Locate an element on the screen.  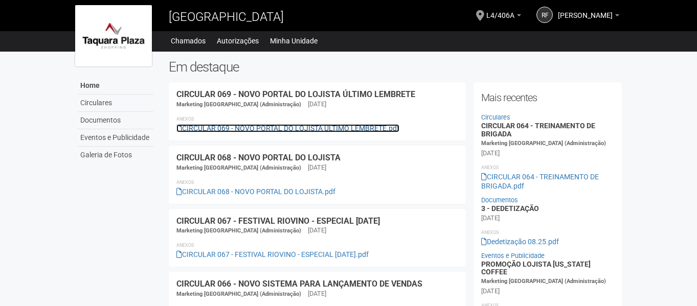
span: Regina Ferreira Alves da Silva is located at coordinates (585, 10).